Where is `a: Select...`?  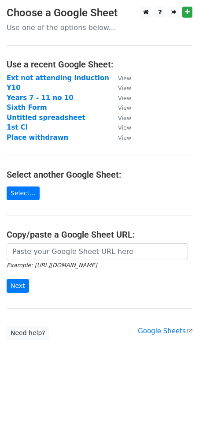
a: Select... is located at coordinates (23, 193).